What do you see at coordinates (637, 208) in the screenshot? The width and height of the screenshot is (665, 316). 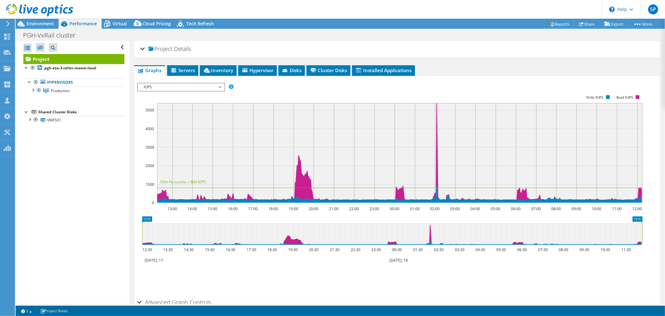 I see `text: 12:00` at bounding box center [637, 208].